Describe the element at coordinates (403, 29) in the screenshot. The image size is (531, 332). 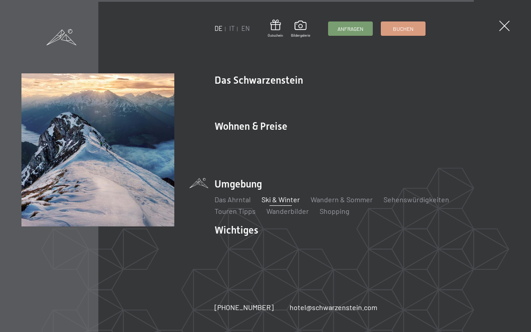
I see `span: Buchen` at that location.